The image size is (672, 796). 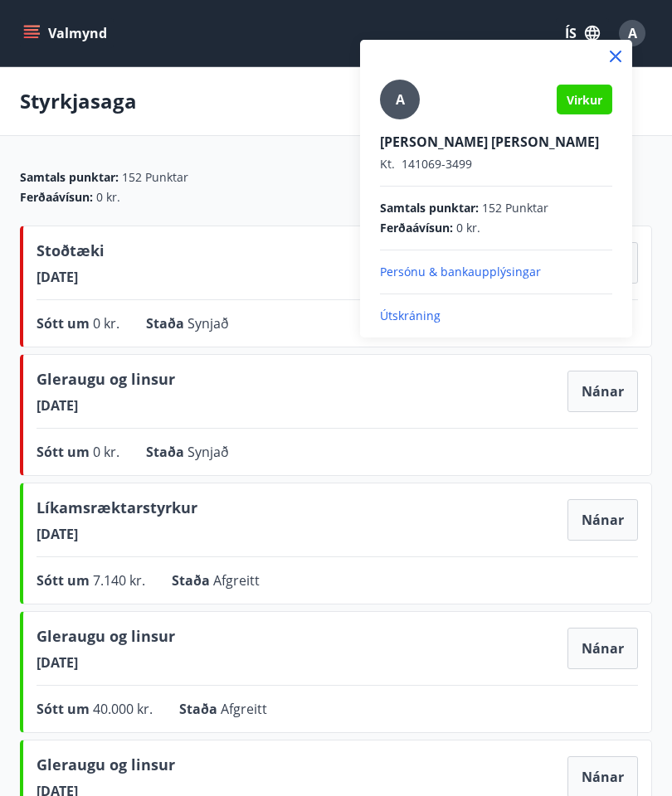 What do you see at coordinates (429, 208) in the screenshot?
I see `span: Samtals punktar :` at bounding box center [429, 208].